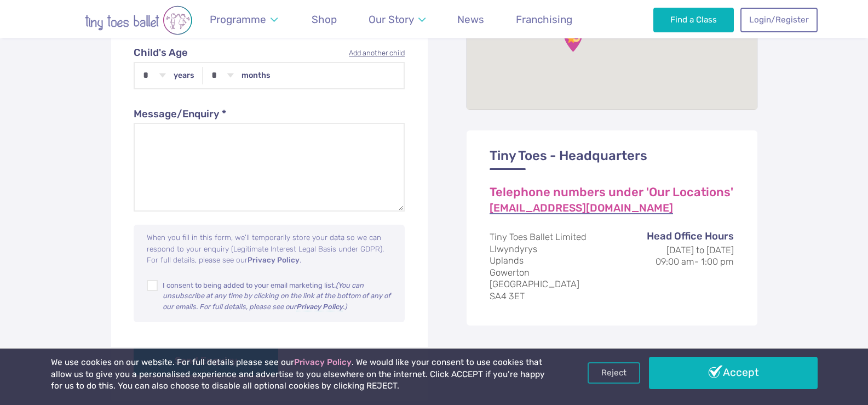  Describe the element at coordinates (244, 19) in the screenshot. I see `a: Programme` at that location.